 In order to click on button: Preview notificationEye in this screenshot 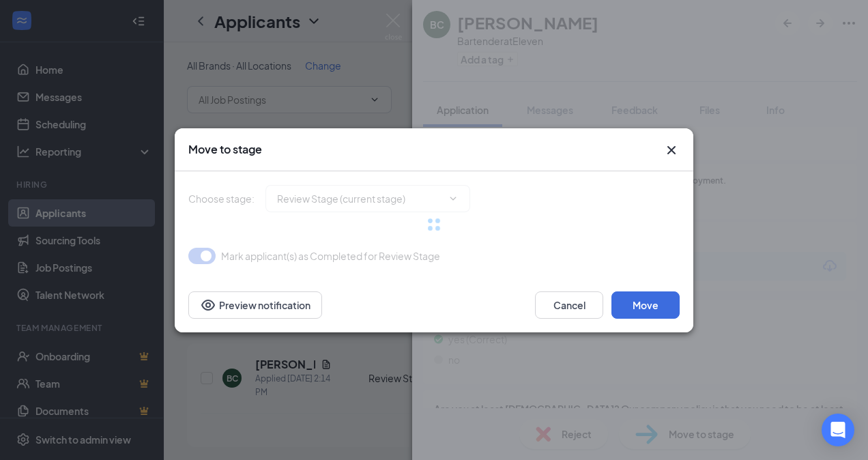, I will do `click(256, 305)`.